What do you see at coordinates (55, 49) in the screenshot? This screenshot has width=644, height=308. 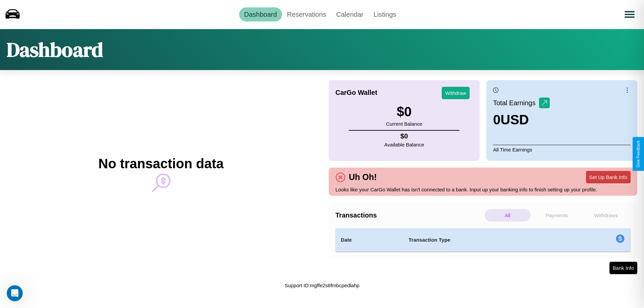 I see `h1: Dashboard` at bounding box center [55, 49].